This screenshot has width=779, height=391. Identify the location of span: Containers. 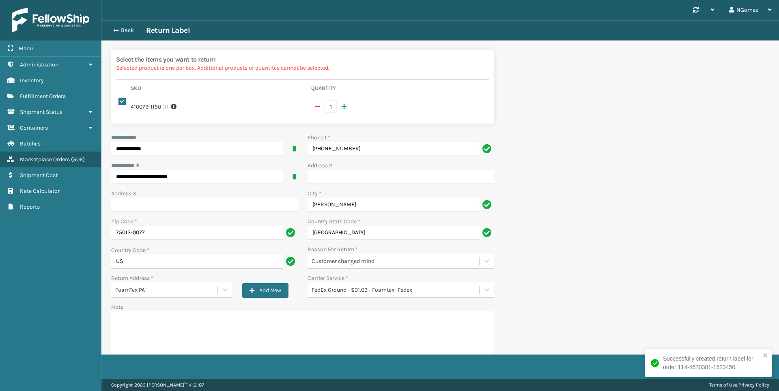
(34, 128).